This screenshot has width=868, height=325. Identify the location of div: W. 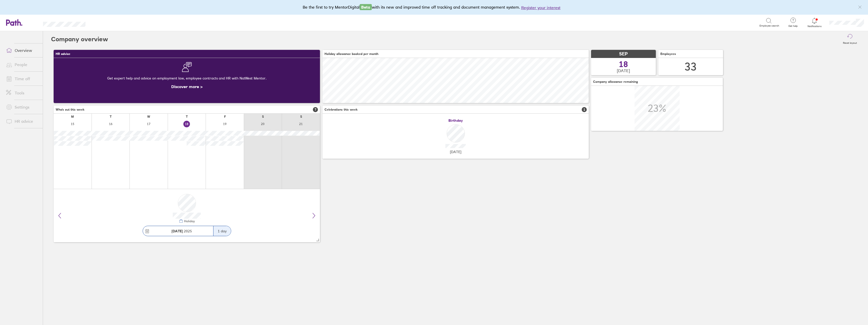
(149, 117).